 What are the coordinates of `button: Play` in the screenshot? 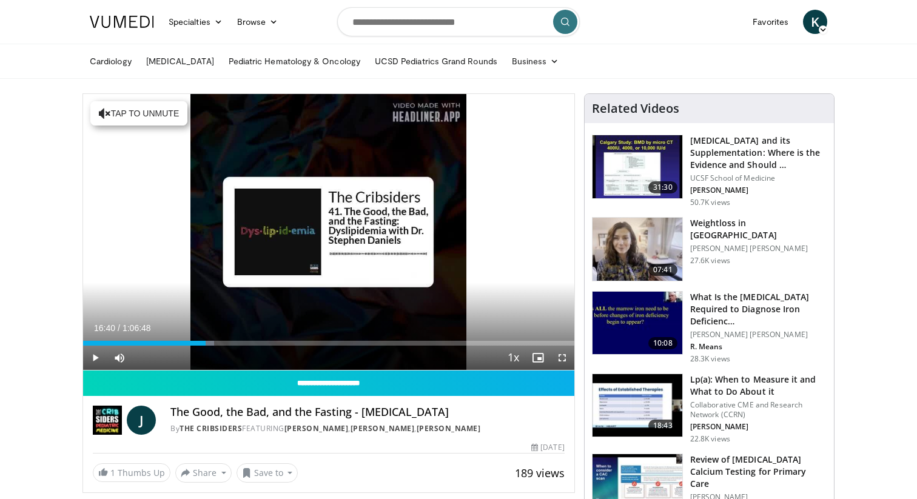 It's located at (95, 358).